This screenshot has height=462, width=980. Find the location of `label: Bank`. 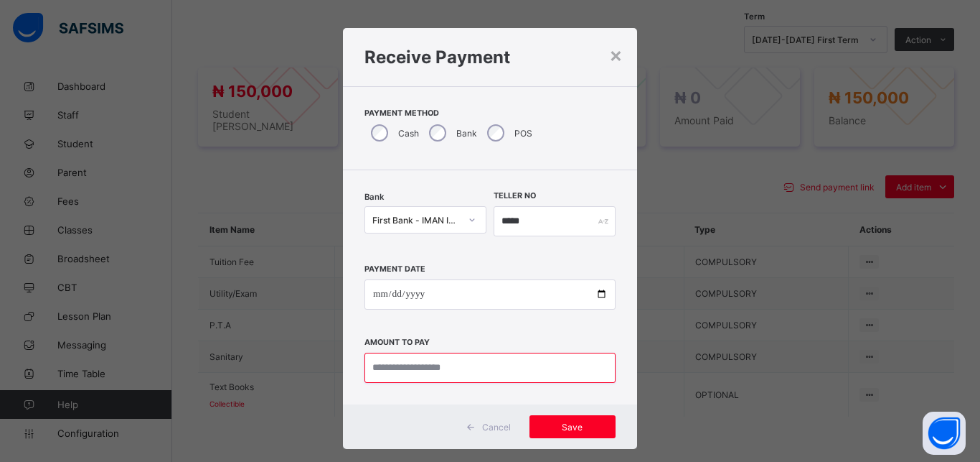

label: Bank is located at coordinates (467, 132).